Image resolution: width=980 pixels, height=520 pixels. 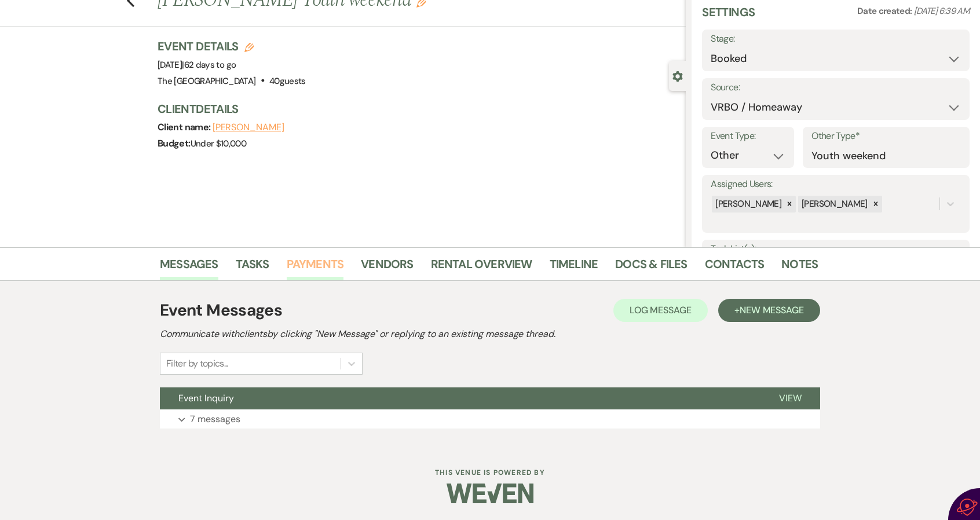 I want to click on h1: Event Messages, so click(x=221, y=311).